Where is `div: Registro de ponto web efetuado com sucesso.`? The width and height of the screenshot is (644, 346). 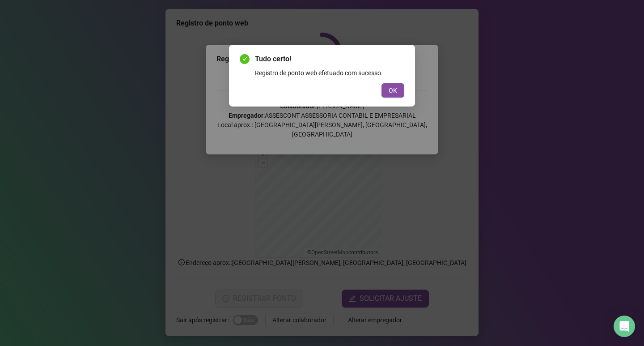 div: Registro de ponto web efetuado com sucesso. is located at coordinates (330, 73).